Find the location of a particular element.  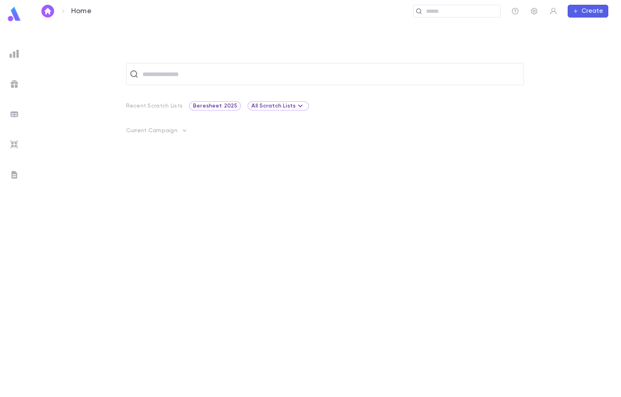

img: reports_grey.c525e4749d1bce6a11f5fe2a8de1b229.svg is located at coordinates (14, 54).